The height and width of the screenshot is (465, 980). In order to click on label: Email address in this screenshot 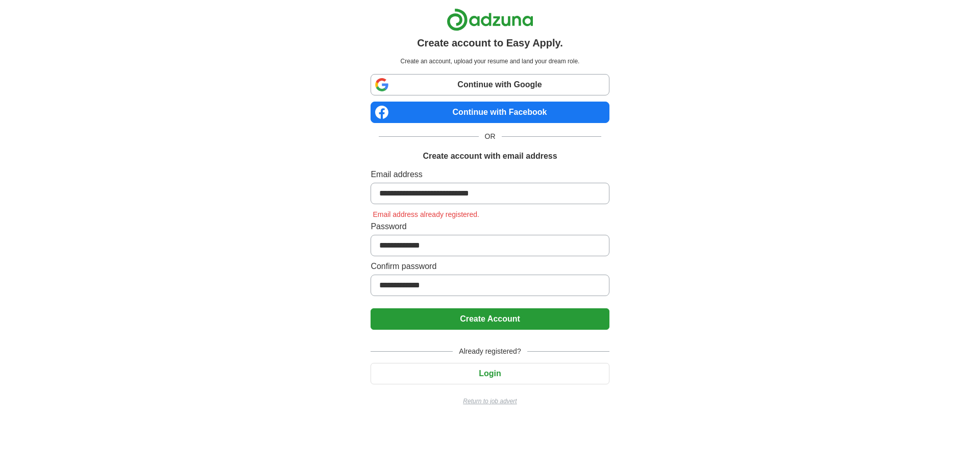, I will do `click(489, 175)`.